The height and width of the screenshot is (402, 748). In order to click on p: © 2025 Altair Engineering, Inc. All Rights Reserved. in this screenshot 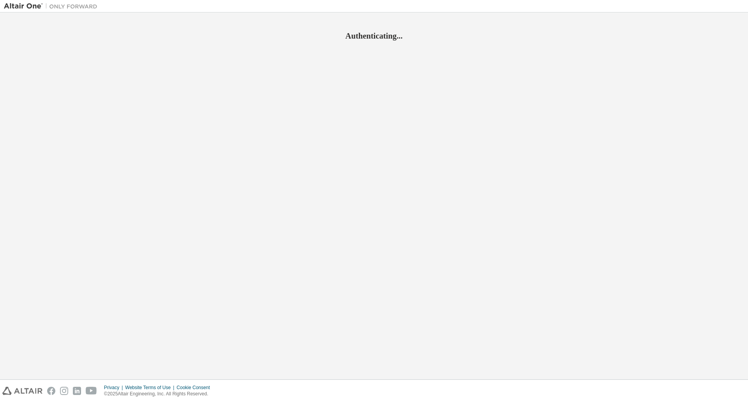, I will do `click(159, 394)`.